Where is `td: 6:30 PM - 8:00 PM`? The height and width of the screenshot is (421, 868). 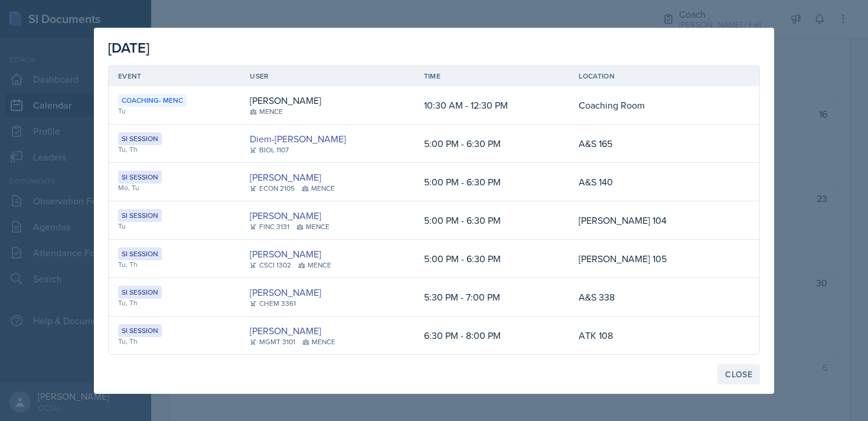 td: 6:30 PM - 8:00 PM is located at coordinates (492, 335).